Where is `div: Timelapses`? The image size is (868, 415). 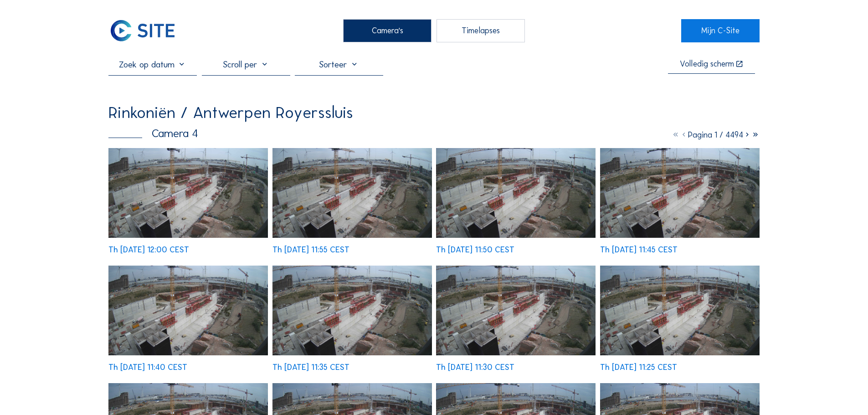 div: Timelapses is located at coordinates (481, 31).